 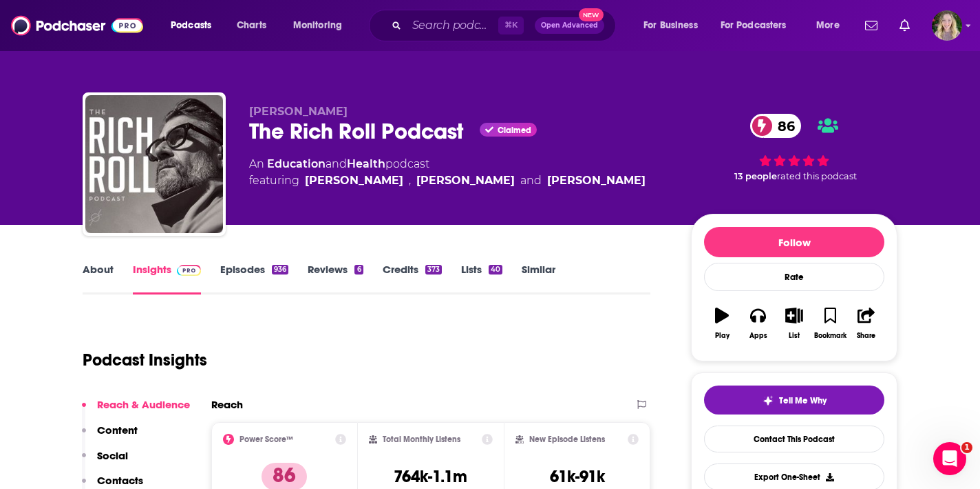 What do you see at coordinates (511, 26) in the screenshot?
I see `span: ⌘ K` at bounding box center [511, 26].